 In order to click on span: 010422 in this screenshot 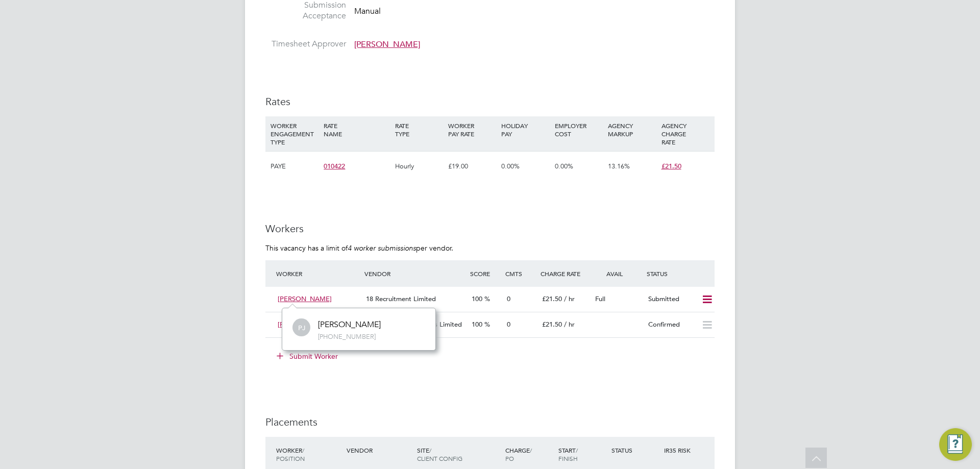, I will do `click(334, 166)`.